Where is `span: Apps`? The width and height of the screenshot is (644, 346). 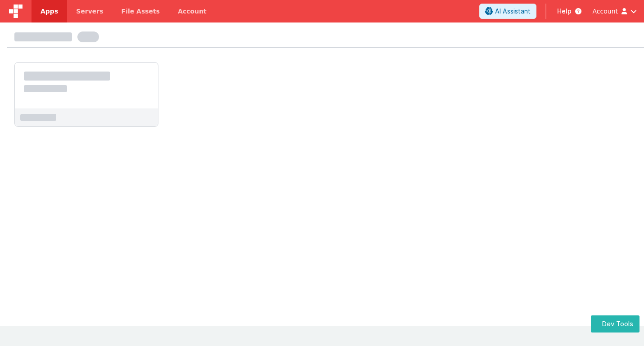
span: Apps is located at coordinates (49, 12).